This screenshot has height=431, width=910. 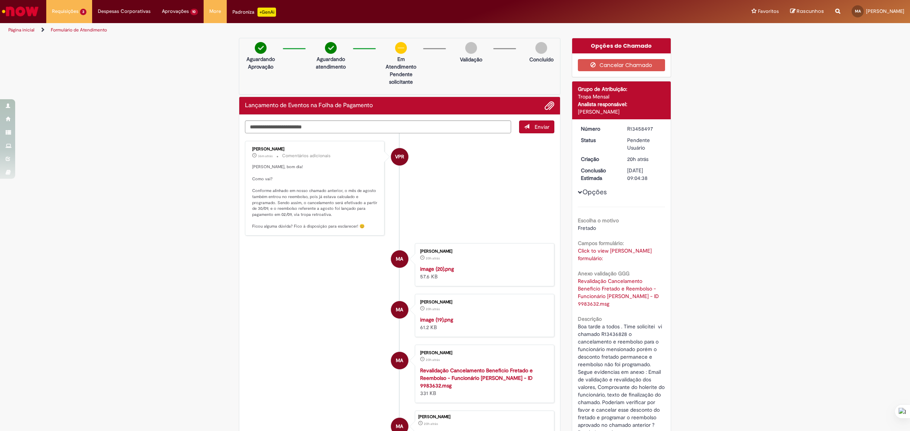 What do you see at coordinates (598, 159) in the screenshot?
I see `dt: Criação` at bounding box center [598, 159].